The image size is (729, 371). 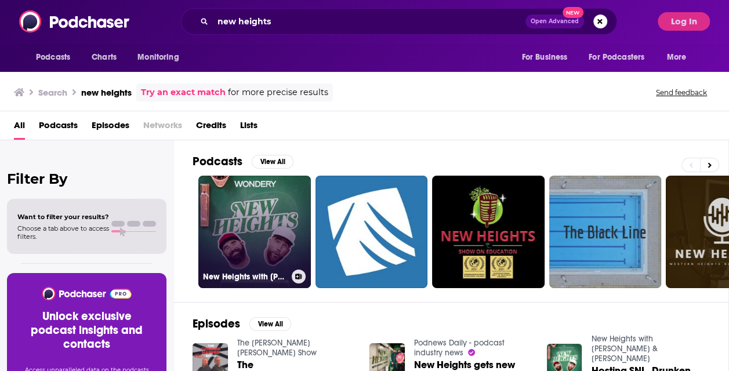 What do you see at coordinates (19, 128) in the screenshot?
I see `span: All` at bounding box center [19, 128].